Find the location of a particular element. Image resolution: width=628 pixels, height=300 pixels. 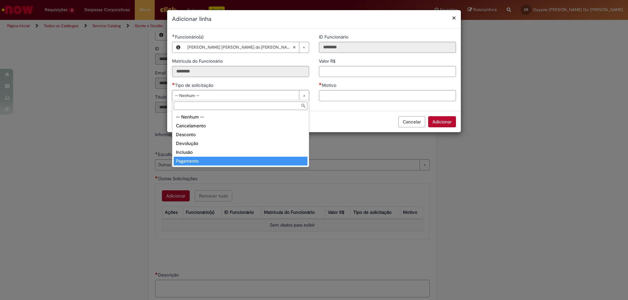

div: Desconto is located at coordinates (240, 135).